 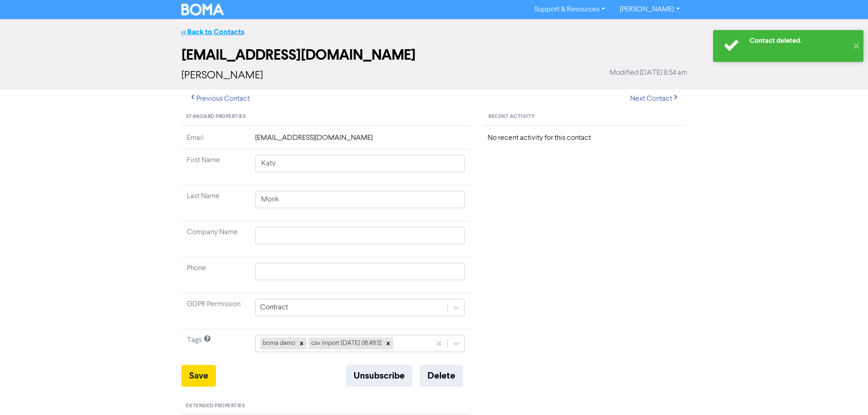 What do you see at coordinates (216, 167) in the screenshot?
I see `td: First Name` at bounding box center [216, 167].